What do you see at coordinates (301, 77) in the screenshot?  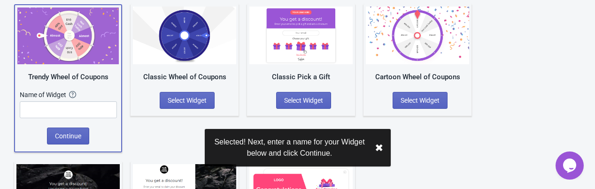 I see `div: Classic Pick a Gift` at bounding box center [301, 77].